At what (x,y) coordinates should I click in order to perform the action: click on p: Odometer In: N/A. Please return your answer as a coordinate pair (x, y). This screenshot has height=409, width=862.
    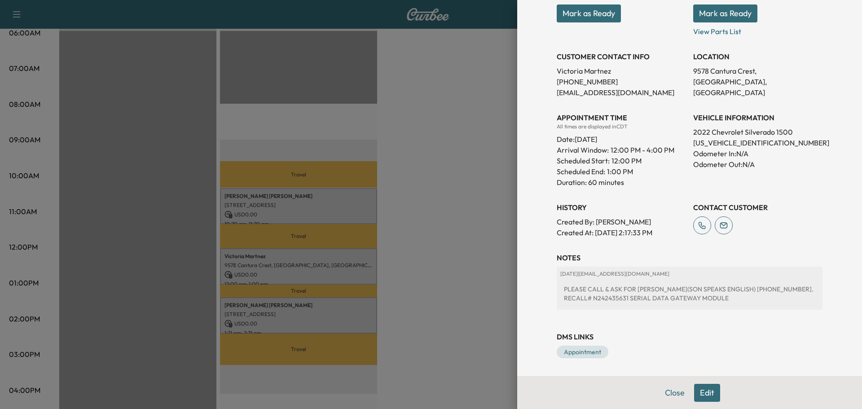
    Looking at the image, I should click on (758, 154).